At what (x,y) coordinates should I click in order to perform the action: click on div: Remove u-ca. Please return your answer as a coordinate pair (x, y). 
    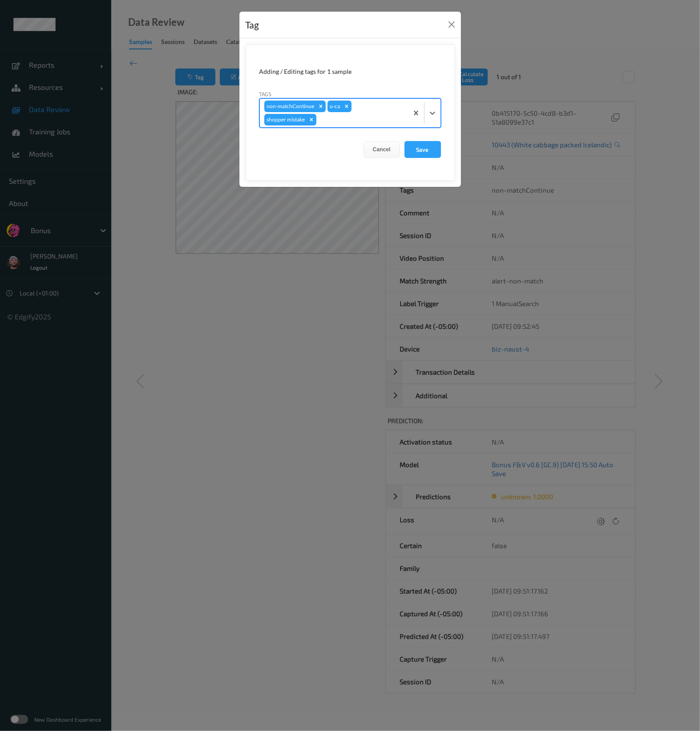
    Looking at the image, I should click on (347, 106).